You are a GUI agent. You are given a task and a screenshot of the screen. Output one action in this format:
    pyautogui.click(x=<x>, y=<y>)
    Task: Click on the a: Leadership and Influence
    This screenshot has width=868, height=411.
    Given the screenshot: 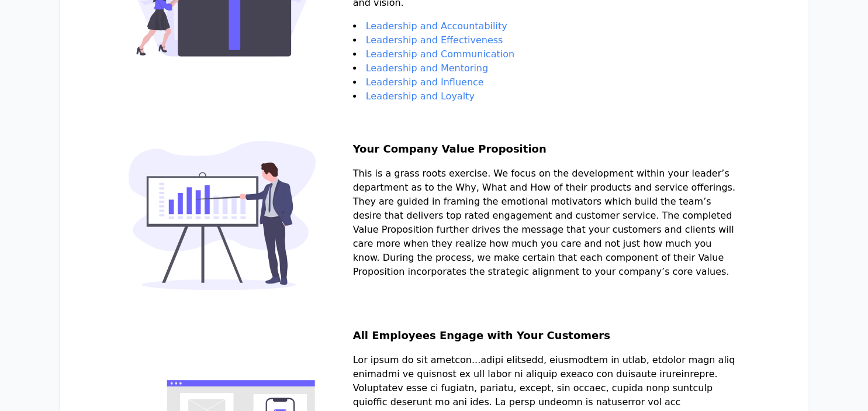 What is the action you would take?
    pyautogui.click(x=425, y=82)
    